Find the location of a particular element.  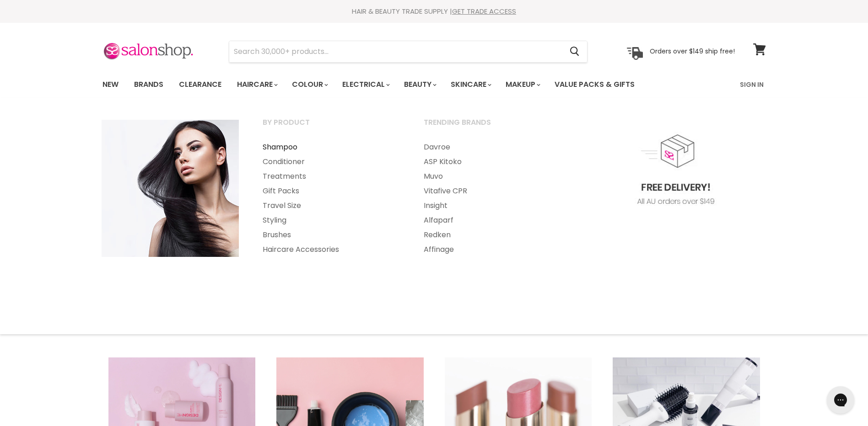

a: Sign In is located at coordinates (751, 85).